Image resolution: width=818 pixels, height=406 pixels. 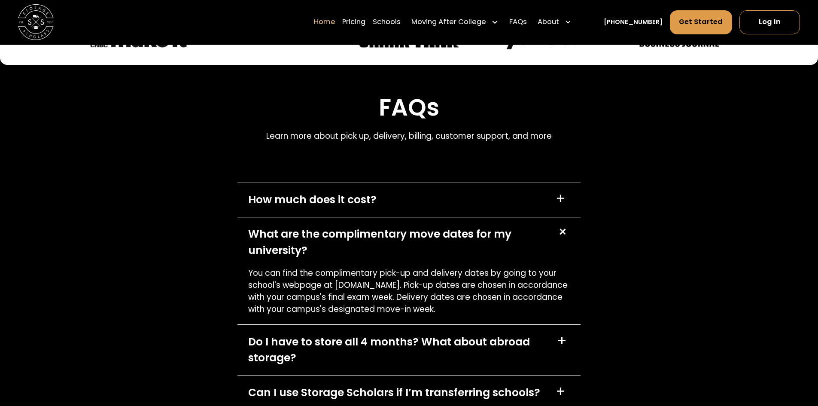 What do you see at coordinates (36, 22) in the screenshot?
I see `img: Storage Scholars main logo` at bounding box center [36, 22].